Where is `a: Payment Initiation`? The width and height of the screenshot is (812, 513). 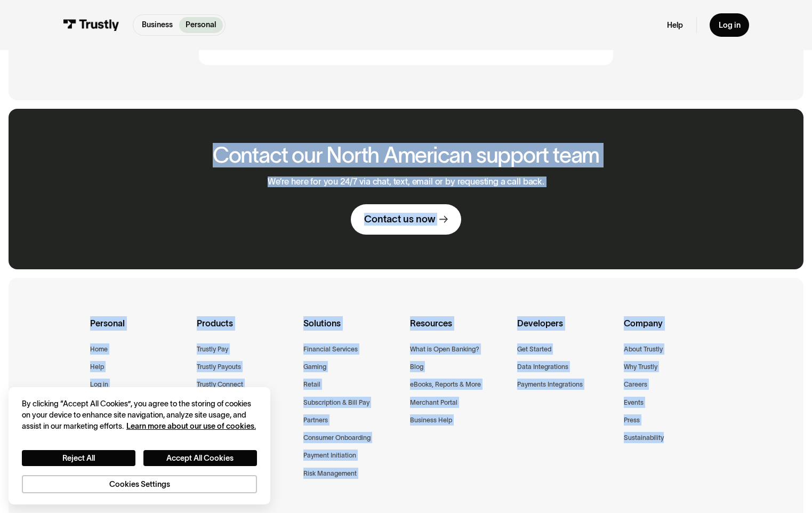
a: Payment Initiation is located at coordinates (329, 455).